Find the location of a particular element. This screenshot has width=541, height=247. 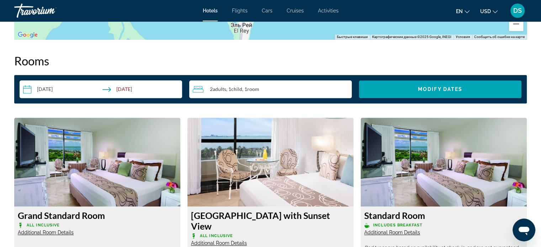

a: Открыть эту область в Google Картах (в новом окне) is located at coordinates (28, 35).